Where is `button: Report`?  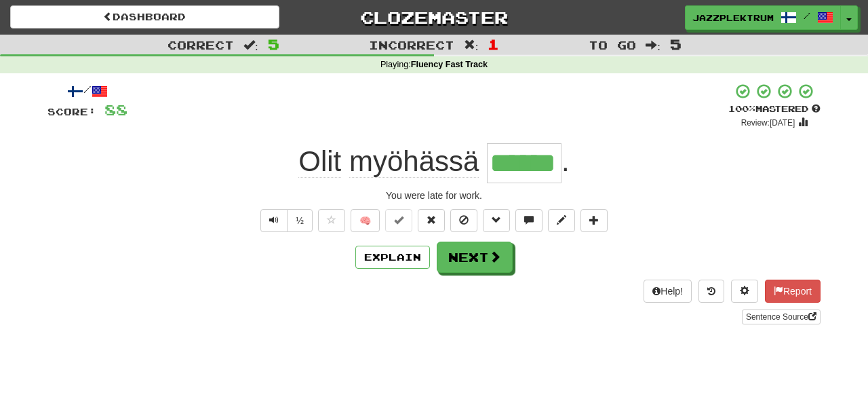 button: Report is located at coordinates (792, 291).